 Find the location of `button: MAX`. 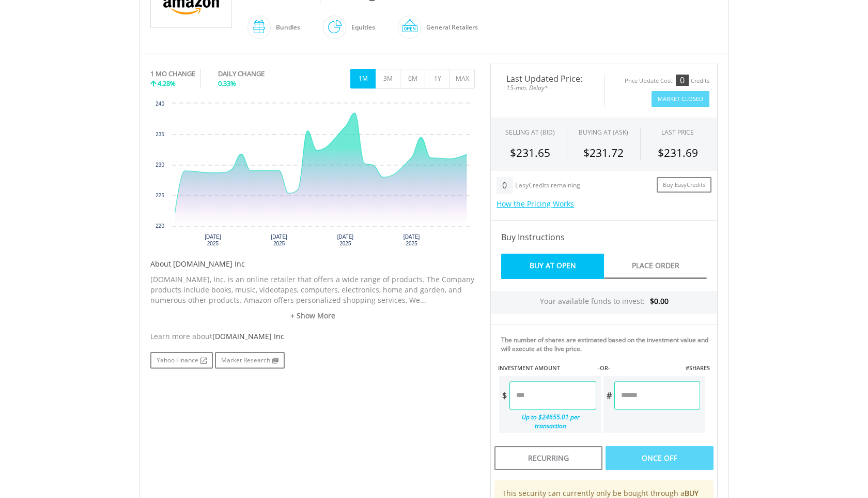

button: MAX is located at coordinates (462, 79).